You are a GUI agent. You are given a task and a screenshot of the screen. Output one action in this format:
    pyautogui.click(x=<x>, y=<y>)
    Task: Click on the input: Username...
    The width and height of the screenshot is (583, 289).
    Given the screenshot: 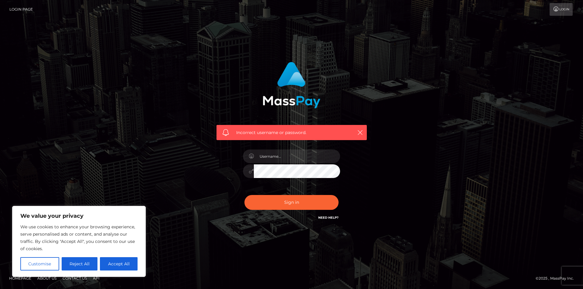 What is the action you would take?
    pyautogui.click(x=297, y=156)
    